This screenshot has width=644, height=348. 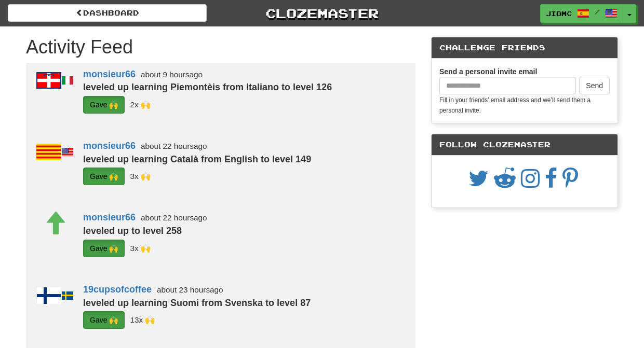 What do you see at coordinates (142, 319) in the screenshot?
I see `small: Morela<br />nodaer<br />segfault<br />sjfree<br />rav3l<br />Marcos<br />superwinston<br />Lucius...` at bounding box center [142, 319].